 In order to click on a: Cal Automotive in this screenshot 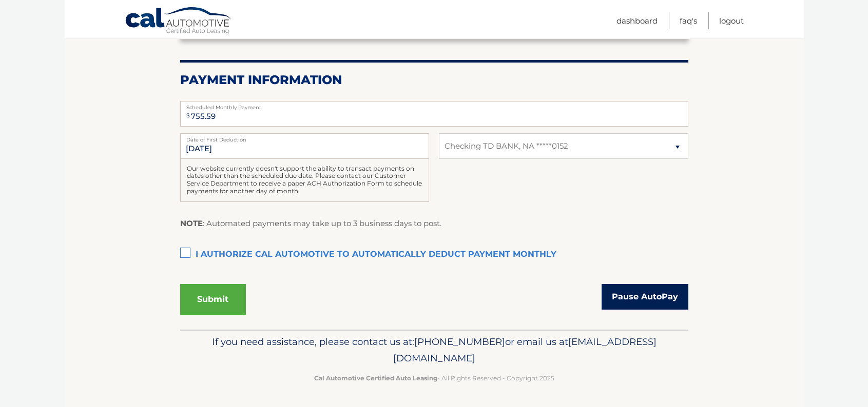, I will do `click(178, 22)`.